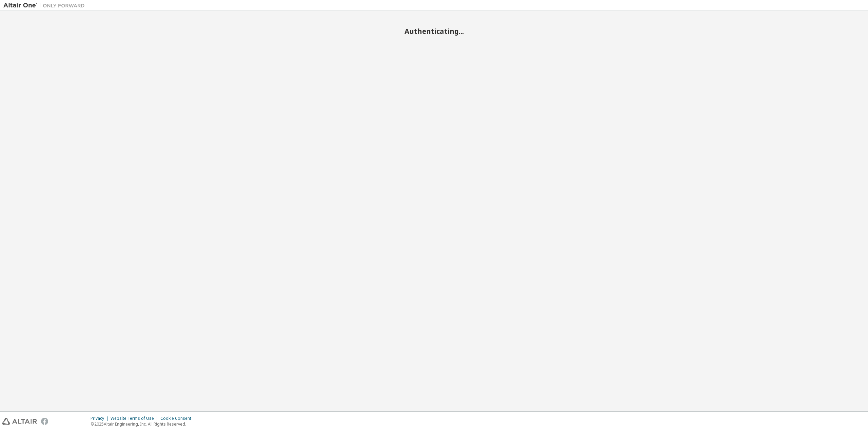 The width and height of the screenshot is (868, 431). What do you see at coordinates (136, 419) in the screenshot?
I see `div: Website Terms of Use` at bounding box center [136, 419].